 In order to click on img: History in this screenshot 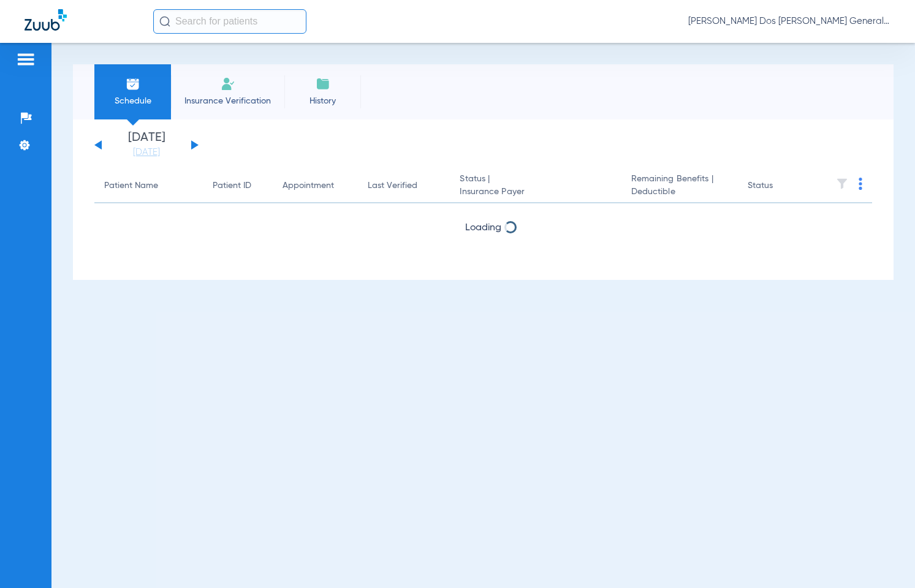, I will do `click(323, 84)`.